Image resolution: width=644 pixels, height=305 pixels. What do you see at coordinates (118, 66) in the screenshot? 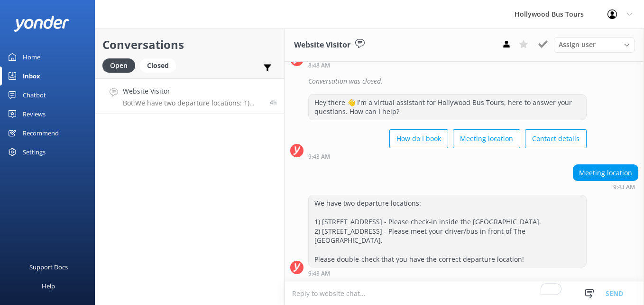
I see `div: Open` at bounding box center [118, 66].